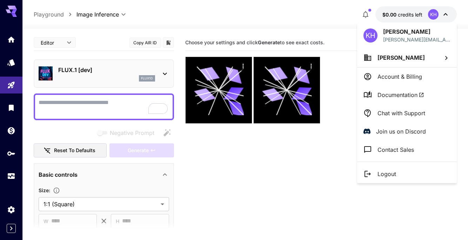  What do you see at coordinates (400, 77) in the screenshot?
I see `p: Account & Billing` at bounding box center [400, 77].